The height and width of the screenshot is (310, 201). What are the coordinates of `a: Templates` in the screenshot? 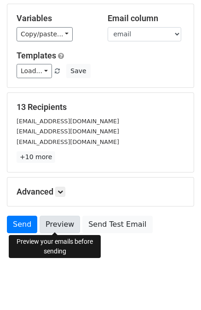 It's located at (36, 55).